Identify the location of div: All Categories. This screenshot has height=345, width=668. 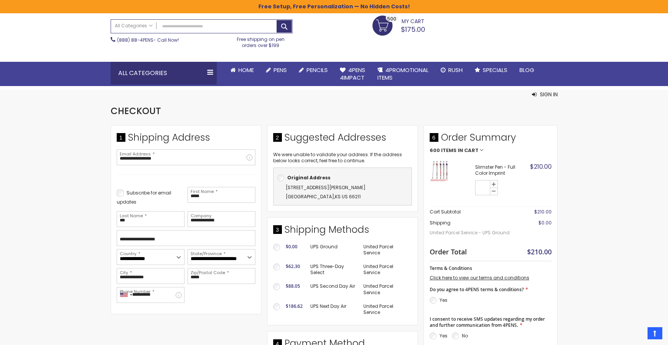
(164, 73).